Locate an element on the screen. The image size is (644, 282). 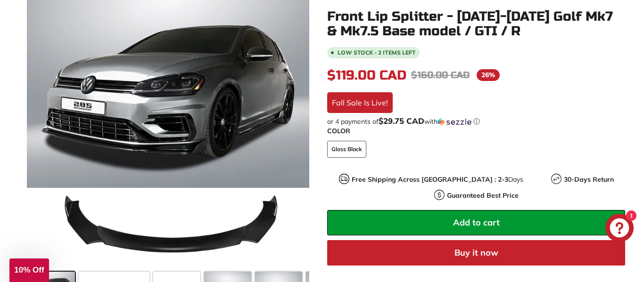
p: Days is located at coordinates (437, 179).